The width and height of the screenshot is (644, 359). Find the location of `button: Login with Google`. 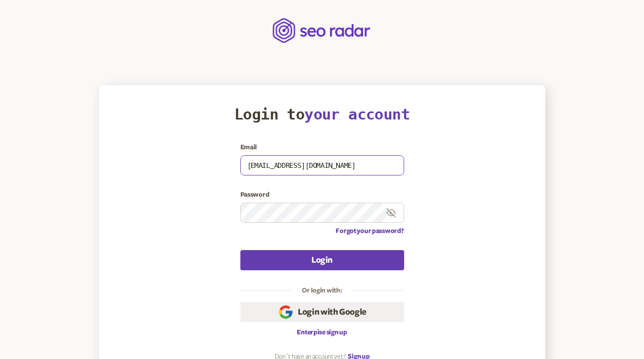

button: Login with Google is located at coordinates (322, 313).